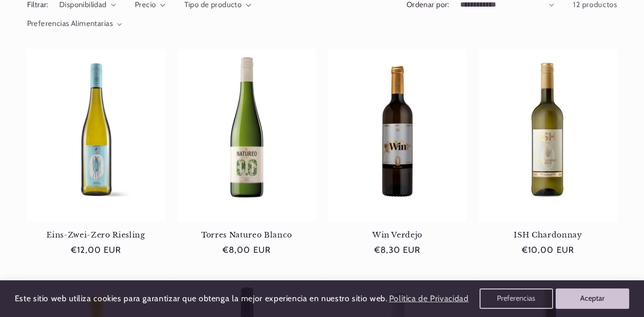 The height and width of the screenshot is (317, 644). I want to click on button: Preferencias, so click(516, 299).